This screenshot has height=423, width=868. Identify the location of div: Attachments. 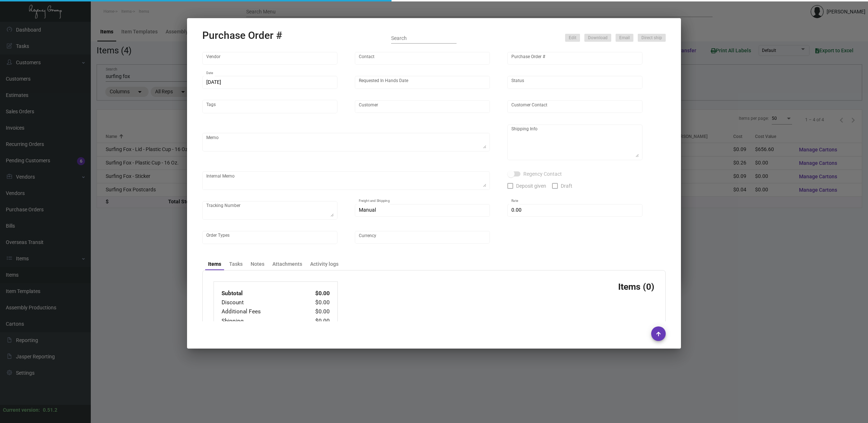
(287, 264).